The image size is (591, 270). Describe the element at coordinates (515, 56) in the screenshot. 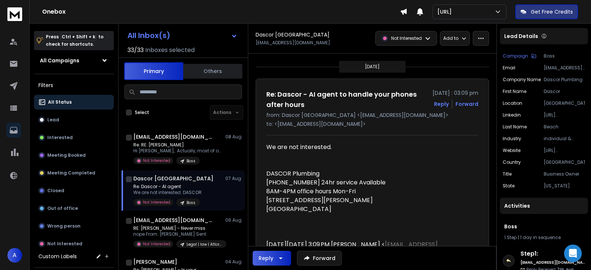

I see `p: Campaign` at that location.